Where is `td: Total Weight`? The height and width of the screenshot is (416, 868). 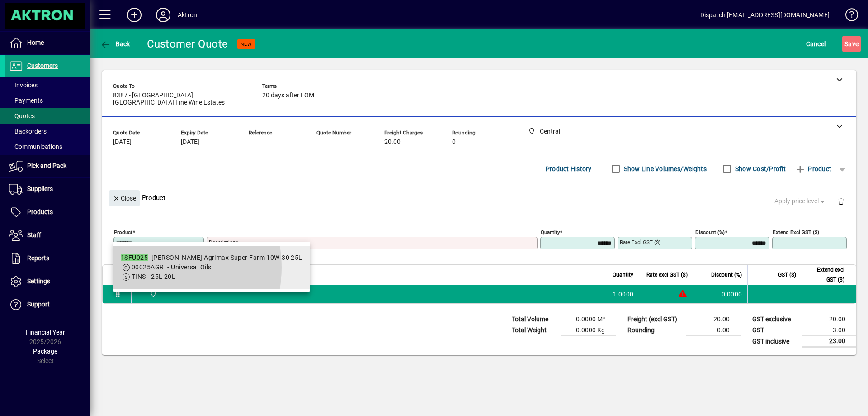 td: Total Weight is located at coordinates (535, 331).